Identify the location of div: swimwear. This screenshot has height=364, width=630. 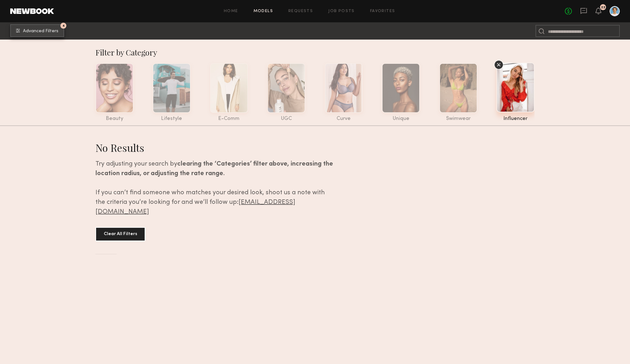
(458, 118).